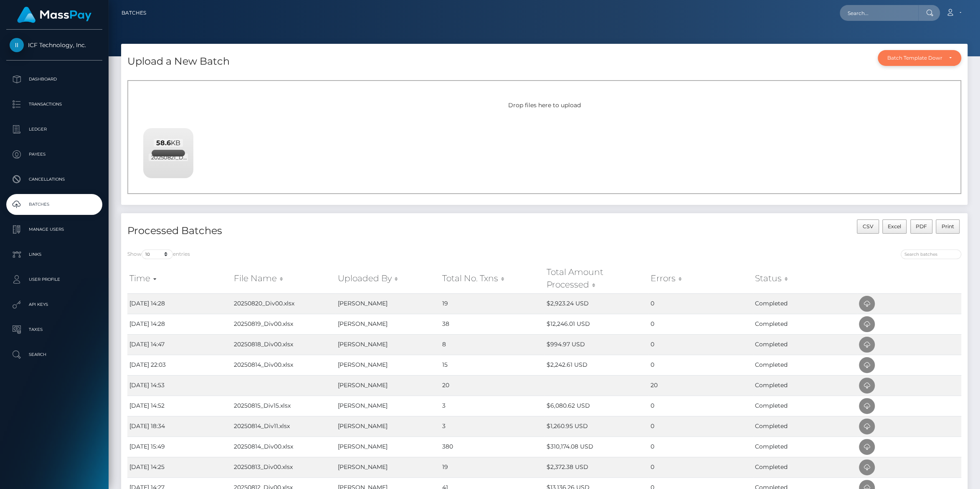 The image size is (980, 489). I want to click on th: Time: activate to sort column ascending, so click(180, 278).